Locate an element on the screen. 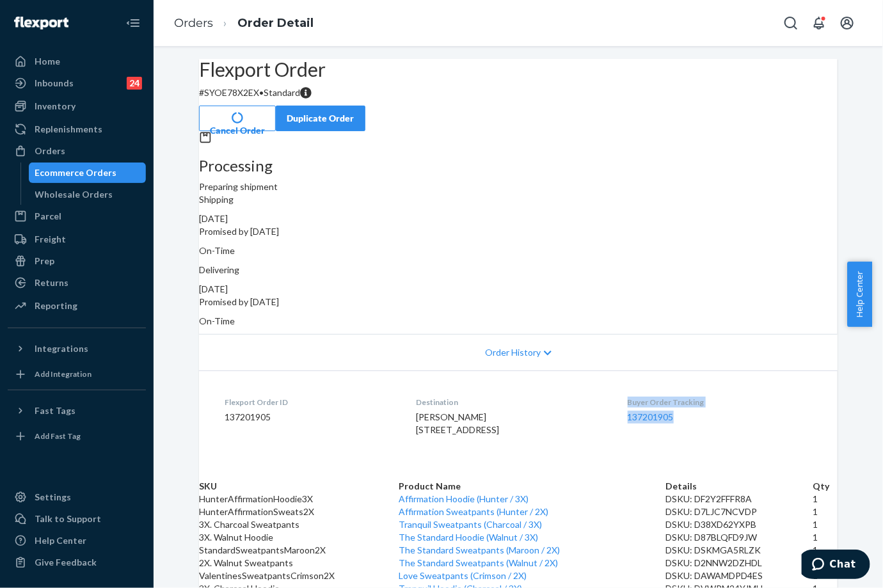 This screenshot has width=883, height=588. a: Wholesale Orders is located at coordinates (88, 194).